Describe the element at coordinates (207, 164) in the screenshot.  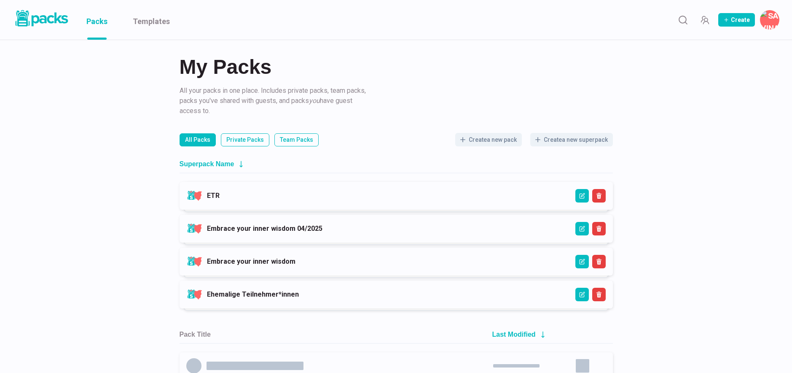
I see `h2: Superpack Name` at that location.